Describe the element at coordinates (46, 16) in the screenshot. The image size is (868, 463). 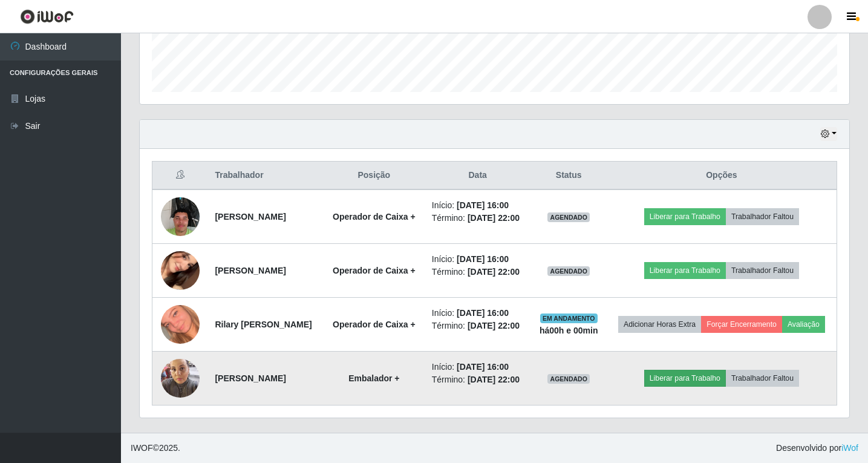
I see `img: CoreUI Logo` at that location.